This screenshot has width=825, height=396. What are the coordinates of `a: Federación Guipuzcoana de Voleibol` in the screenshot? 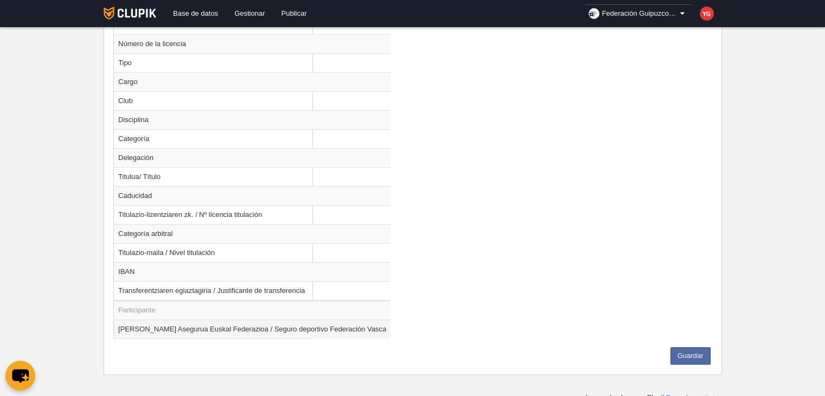 It's located at (638, 14).